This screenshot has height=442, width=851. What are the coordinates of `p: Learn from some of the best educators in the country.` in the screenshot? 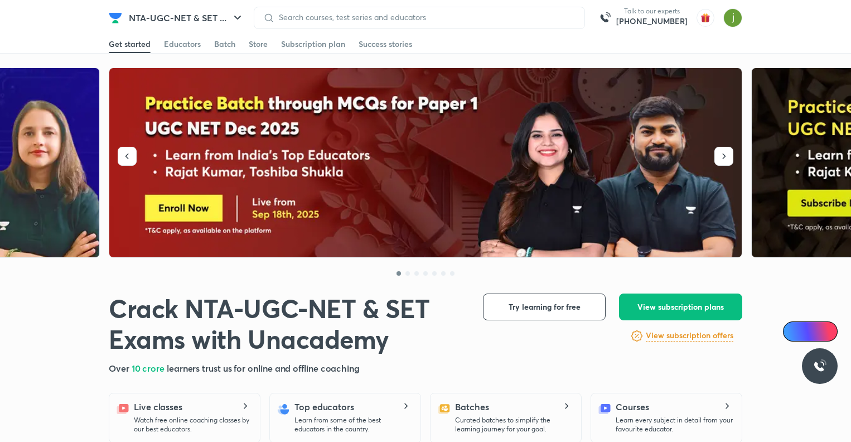 It's located at (353, 425).